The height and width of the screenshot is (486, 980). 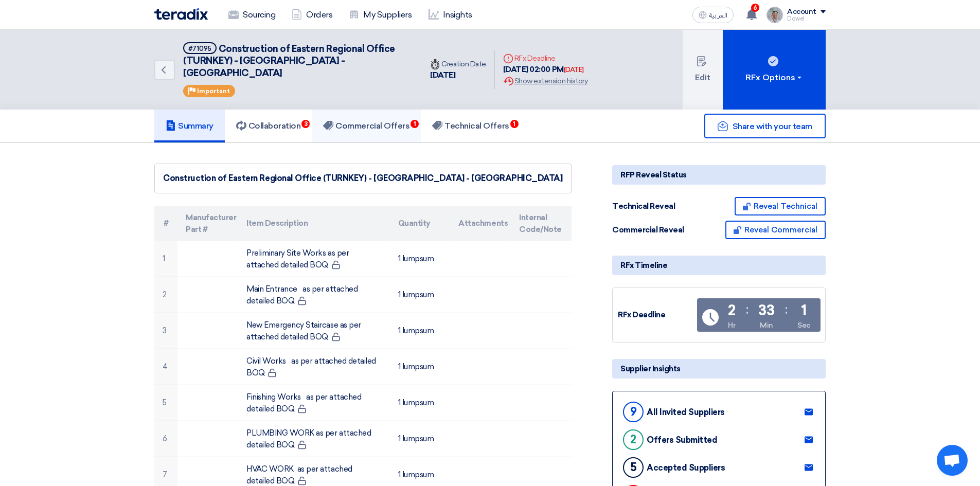 I want to click on div: Offers Submitted, so click(x=681, y=440).